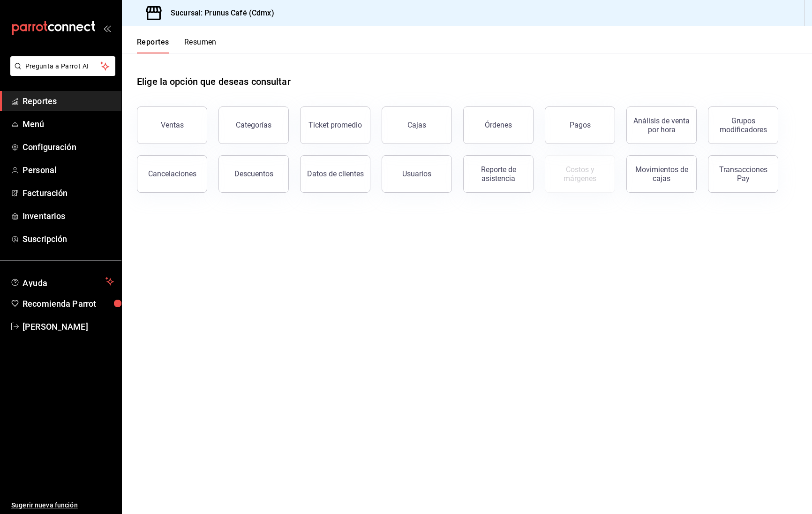 The width and height of the screenshot is (812, 514). I want to click on button: Transacciones Pay, so click(743, 174).